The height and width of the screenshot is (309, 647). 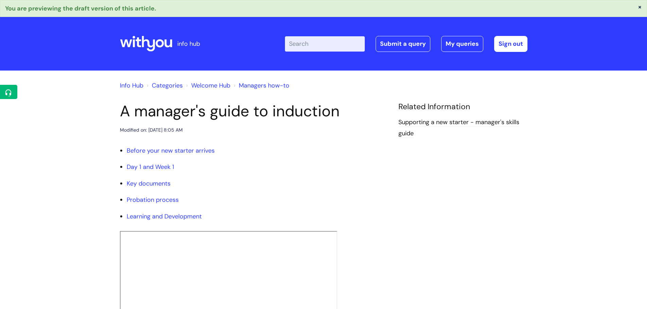 What do you see at coordinates (150, 167) in the screenshot?
I see `a: Day 1 and Week 1` at bounding box center [150, 167].